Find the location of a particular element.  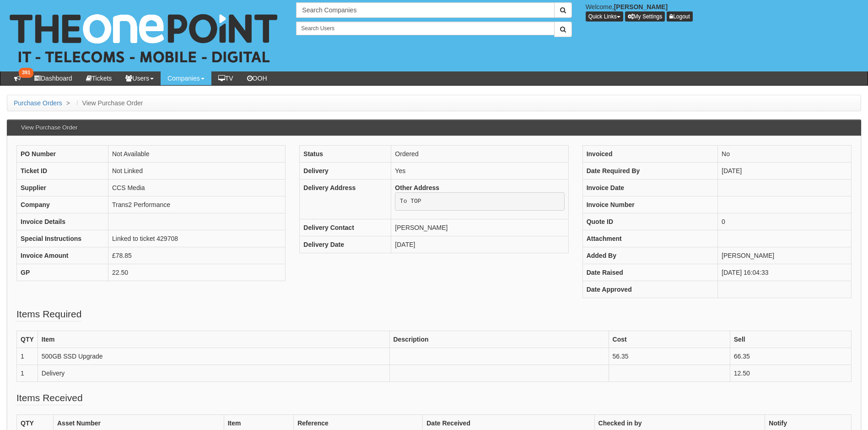

td: £78.85 is located at coordinates (197, 255).